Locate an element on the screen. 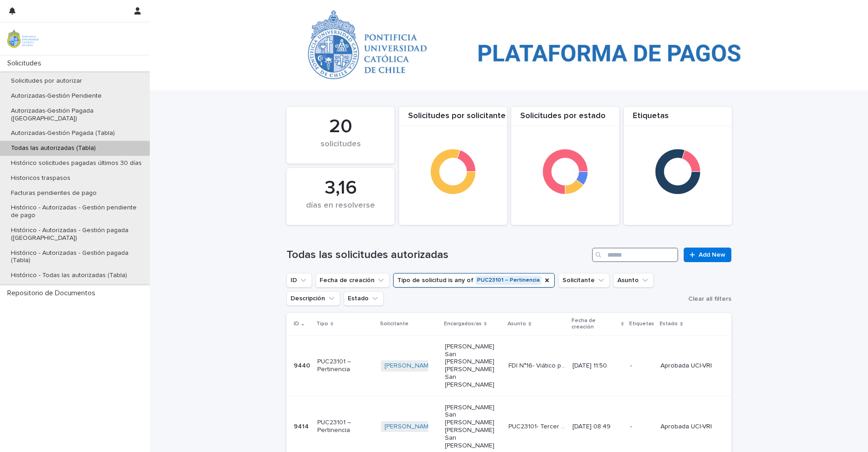 The image size is (868, 452). button: Clear all filters is located at coordinates (708, 299).